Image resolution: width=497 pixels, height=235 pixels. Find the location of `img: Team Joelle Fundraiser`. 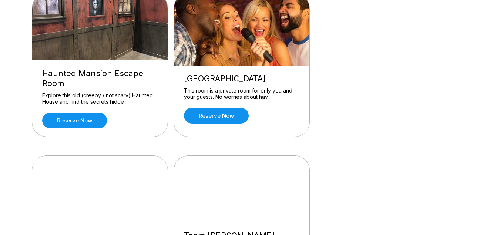

img: Team Joelle Fundraiser is located at coordinates (242, 189).